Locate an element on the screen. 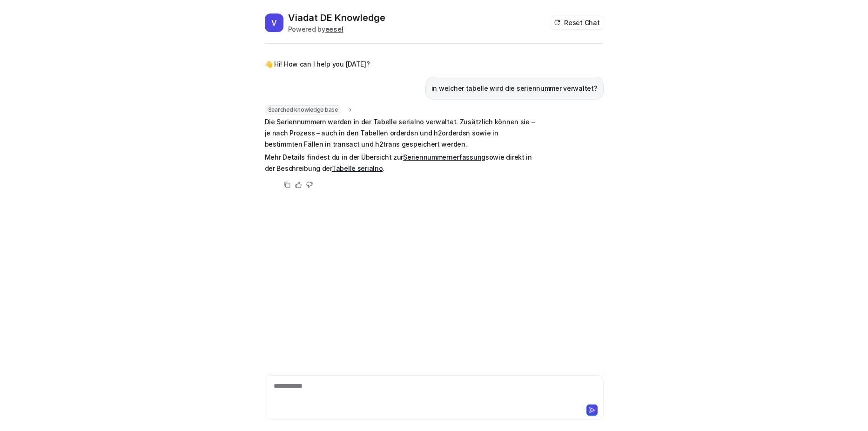 The height and width of the screenshot is (431, 868). span: Searched knowledge base is located at coordinates (303, 110).